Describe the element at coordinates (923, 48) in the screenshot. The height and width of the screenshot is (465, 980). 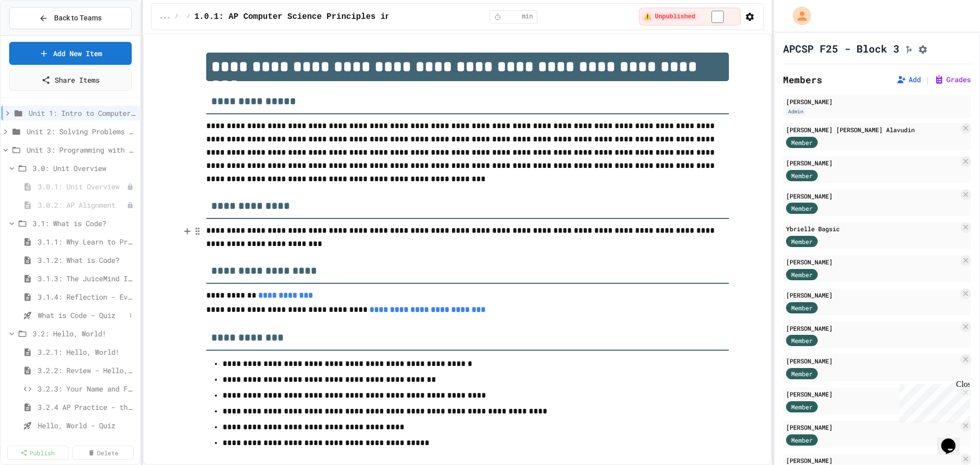
I see `button: Assignment Settings` at that location.